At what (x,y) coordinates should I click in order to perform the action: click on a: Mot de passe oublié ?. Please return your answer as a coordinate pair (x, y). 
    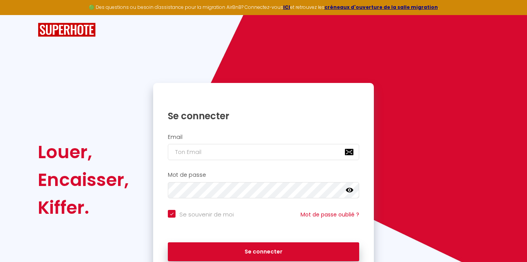
    Looking at the image, I should click on (330, 214).